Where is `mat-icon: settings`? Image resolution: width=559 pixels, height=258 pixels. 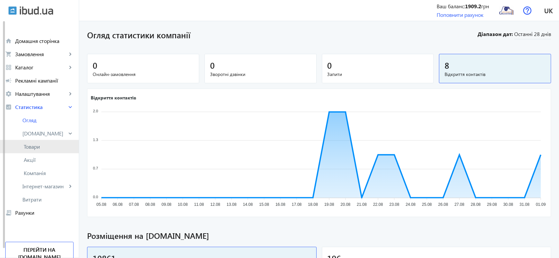
mat-icon: settings is located at coordinates (9, 94).